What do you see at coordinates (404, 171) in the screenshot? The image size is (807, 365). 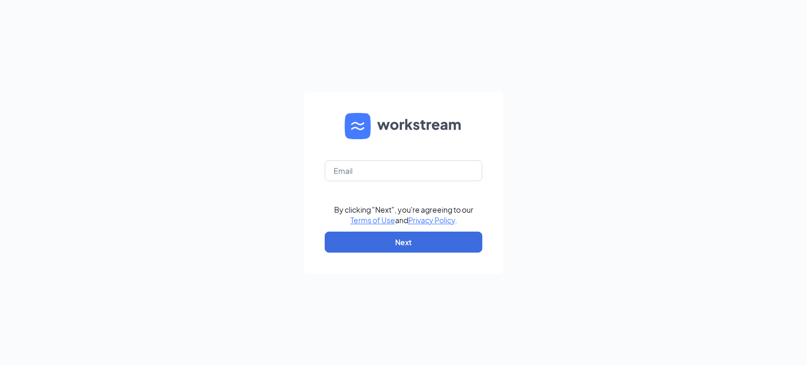 I see `input: Email` at bounding box center [404, 171].